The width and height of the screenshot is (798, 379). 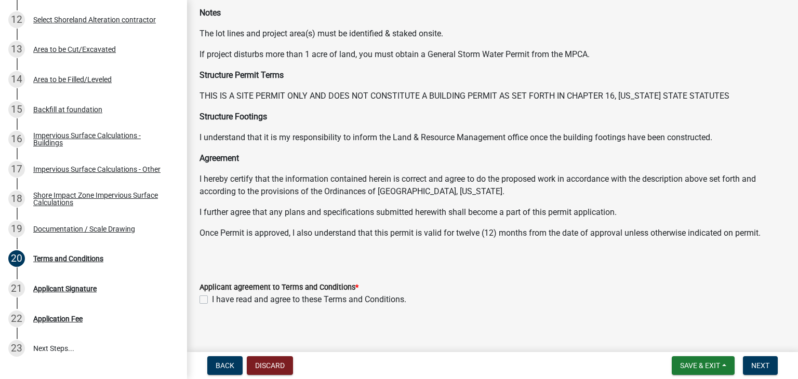 I want to click on div: Applicant Signature, so click(x=65, y=289).